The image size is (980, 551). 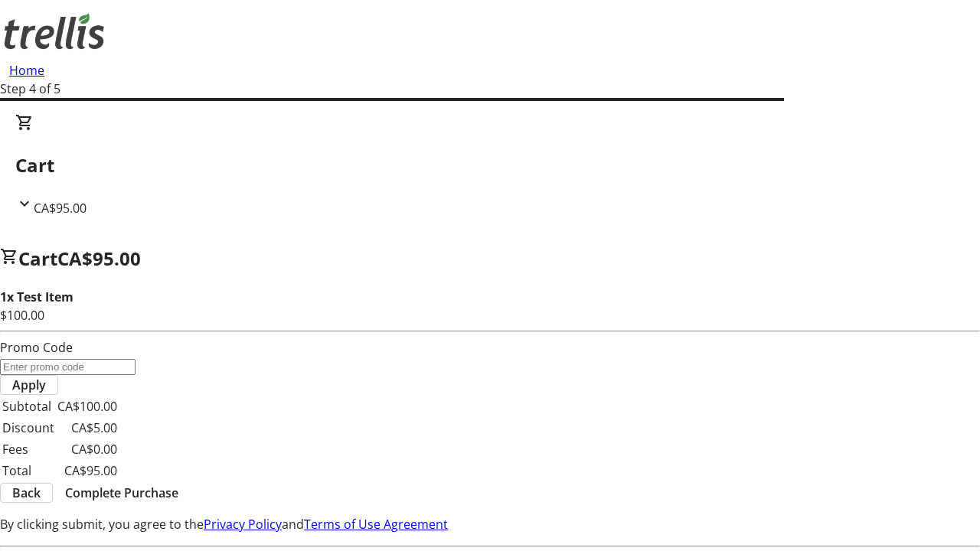 I want to click on a: Privacy Policy, so click(x=243, y=525).